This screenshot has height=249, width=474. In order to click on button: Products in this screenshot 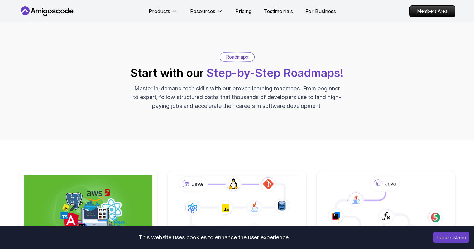, I will do `click(163, 14)`.